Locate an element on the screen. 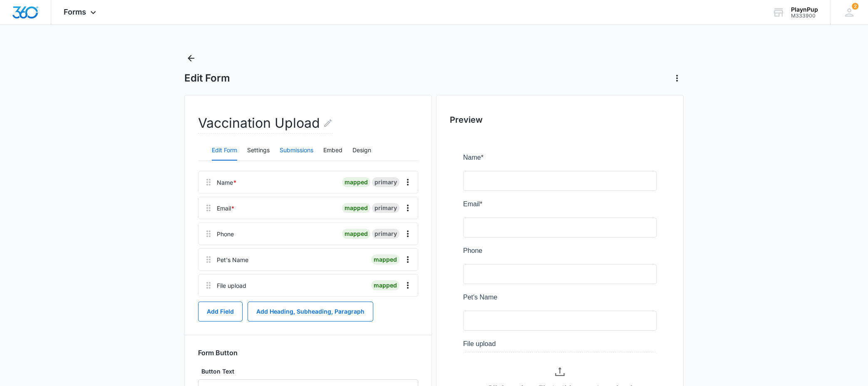 The width and height of the screenshot is (868, 386). span: Submit is located at coordinates (16, 286).